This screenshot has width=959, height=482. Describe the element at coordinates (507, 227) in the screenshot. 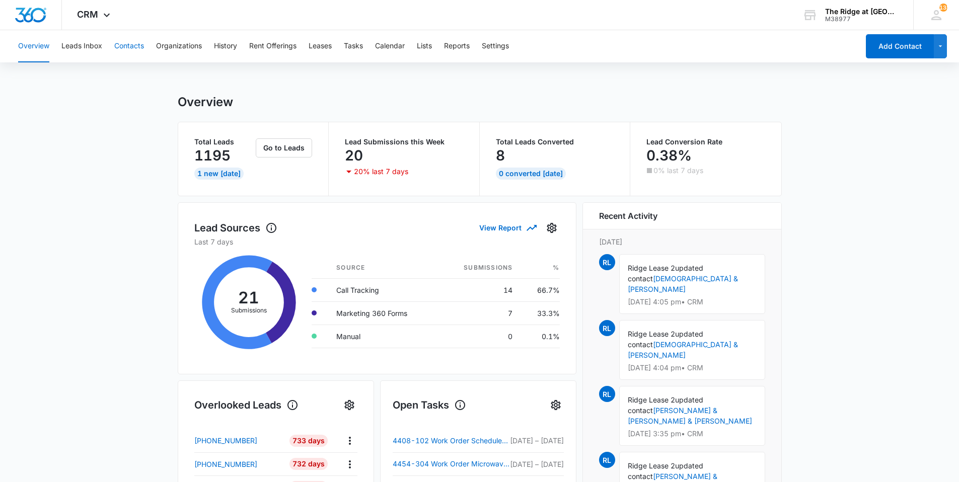

I see `button: View Report` at that location.